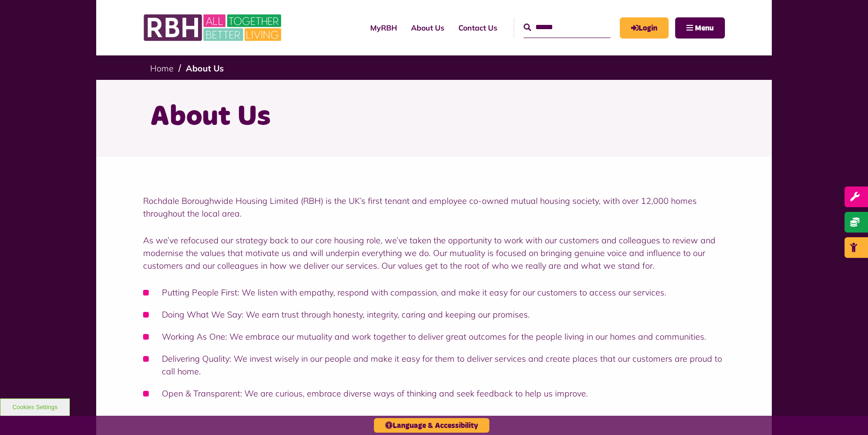 Image resolution: width=868 pixels, height=435 pixels. What do you see at coordinates (434, 292) in the screenshot?
I see `li: Putting People First: We listen with empathy, respond with compassion, and make it easy for our c...` at bounding box center [434, 292].